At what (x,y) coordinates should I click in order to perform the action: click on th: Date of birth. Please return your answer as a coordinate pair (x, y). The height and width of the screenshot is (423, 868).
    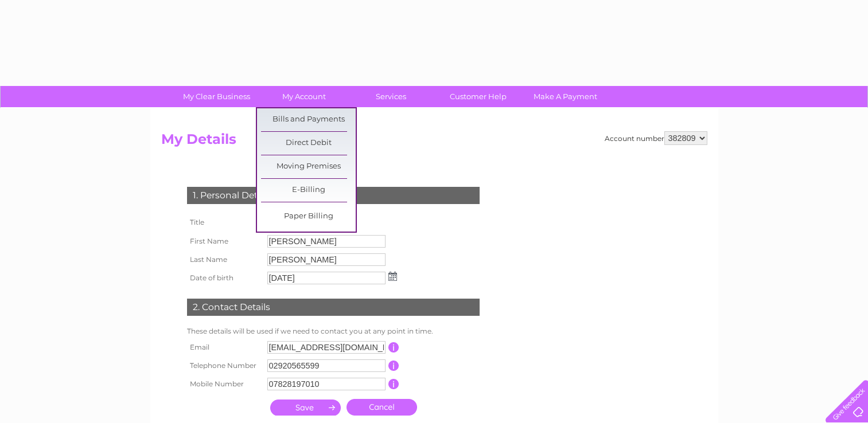
    Looking at the image, I should click on (225, 278).